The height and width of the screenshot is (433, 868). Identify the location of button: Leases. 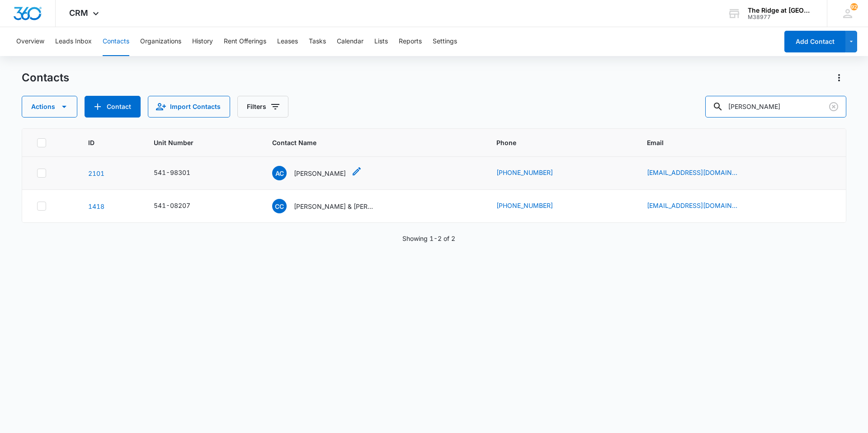
(288, 42).